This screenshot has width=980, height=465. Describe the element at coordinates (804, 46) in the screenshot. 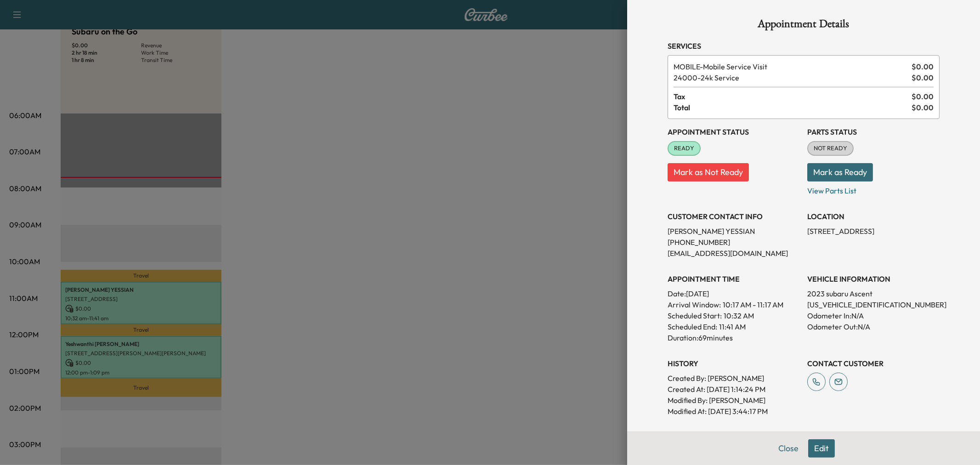

I see `h3: Services` at that location.